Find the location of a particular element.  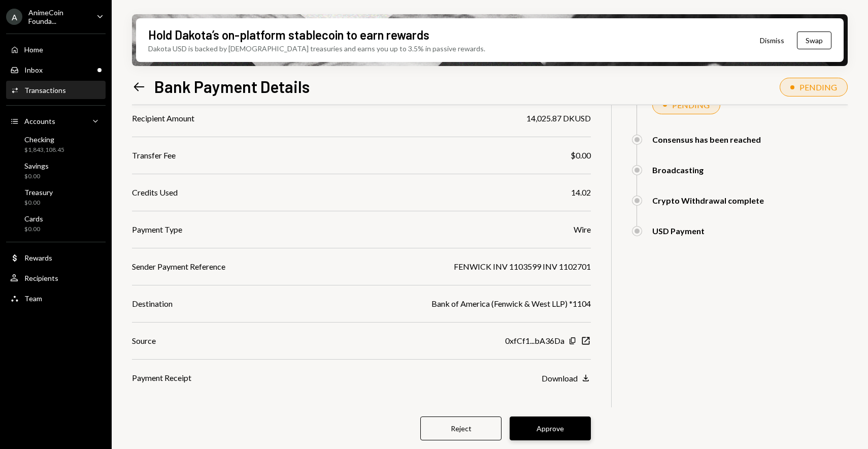

div: USD Payment is located at coordinates (678, 231).